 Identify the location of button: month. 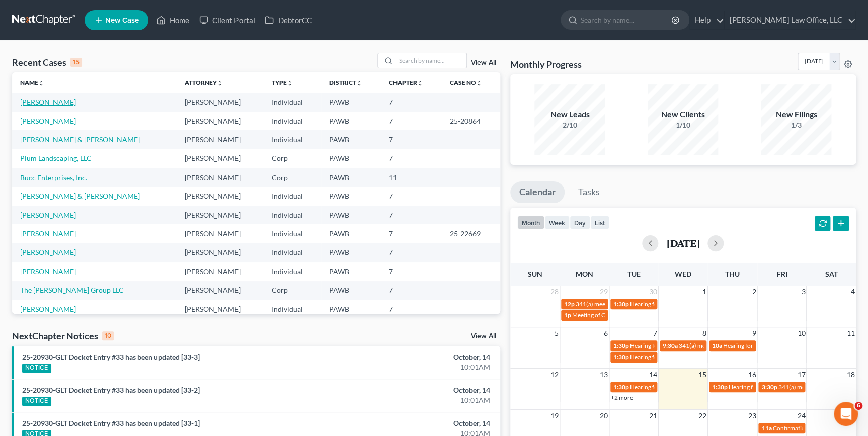
(531, 222).